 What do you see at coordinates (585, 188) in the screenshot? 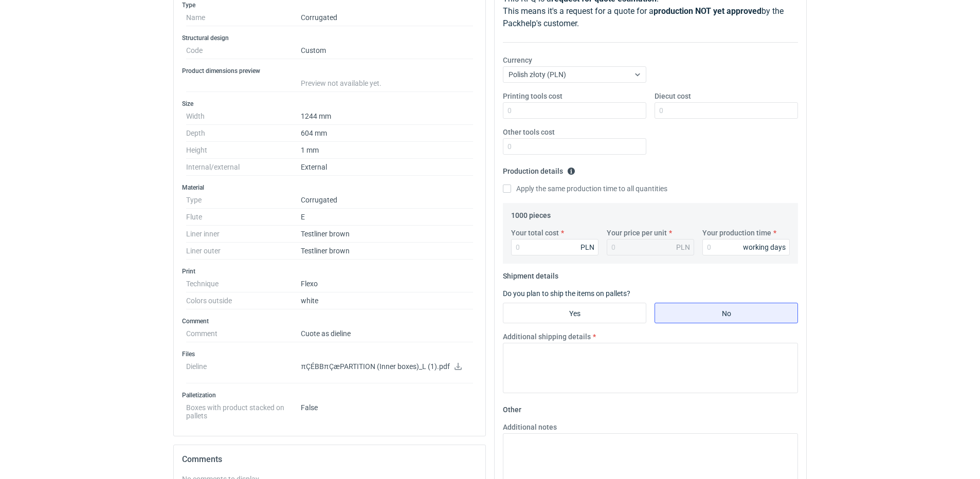
I see `label: Apply the same production time to all quantities` at bounding box center [585, 188].